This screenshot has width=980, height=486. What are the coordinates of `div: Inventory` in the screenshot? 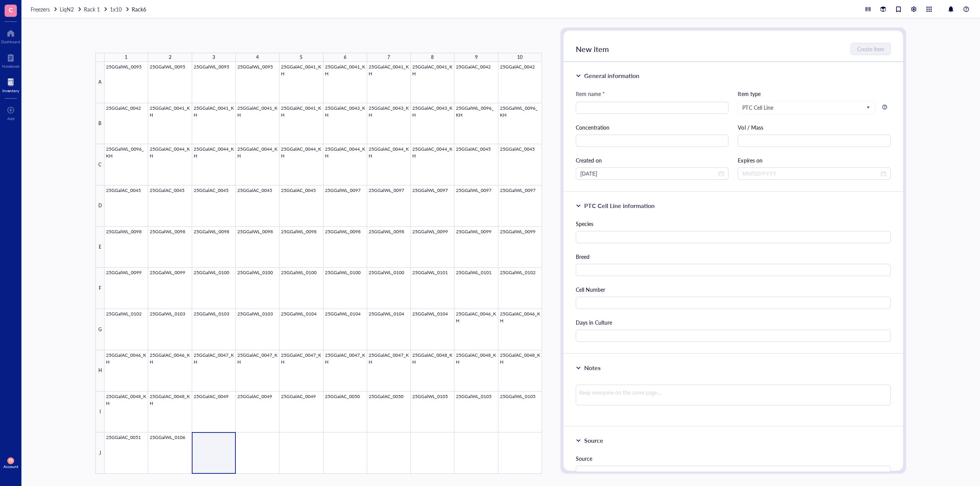 It's located at (11, 91).